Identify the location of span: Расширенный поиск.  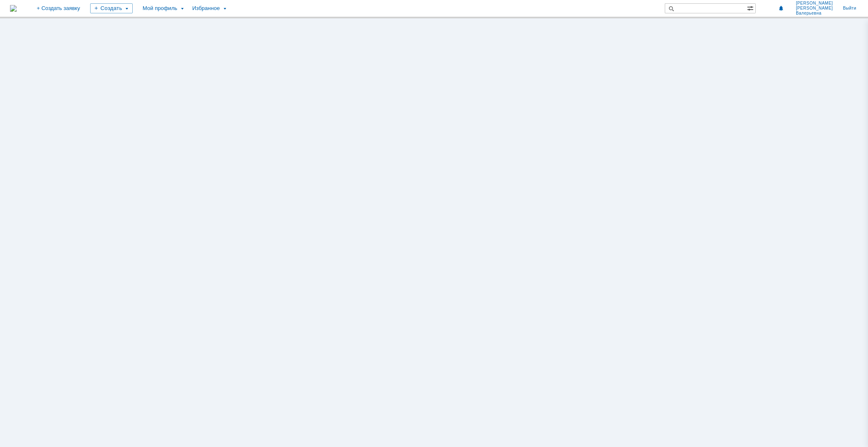
(751, 8).